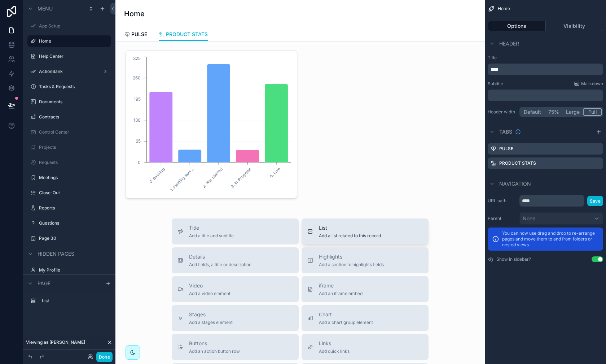  I want to click on a: My Profile, so click(74, 270).